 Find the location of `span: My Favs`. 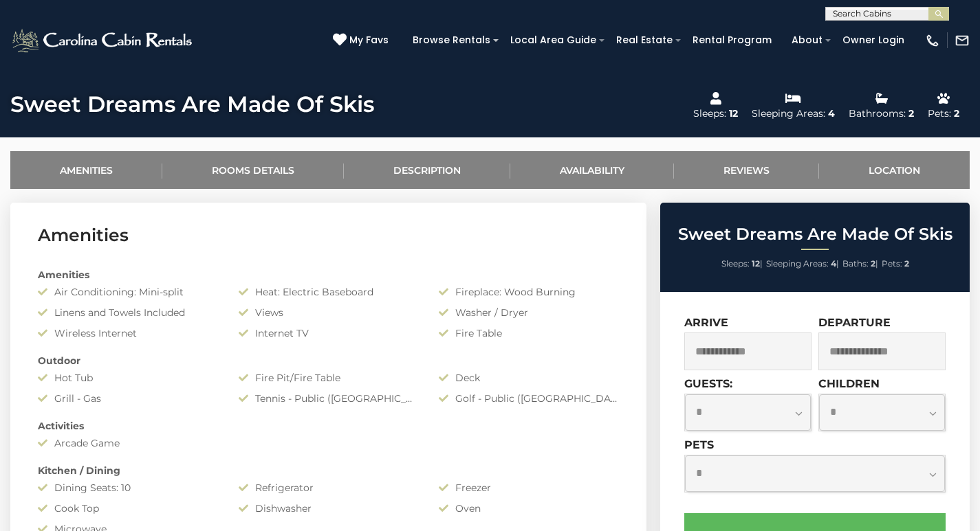

span: My Favs is located at coordinates (369, 40).